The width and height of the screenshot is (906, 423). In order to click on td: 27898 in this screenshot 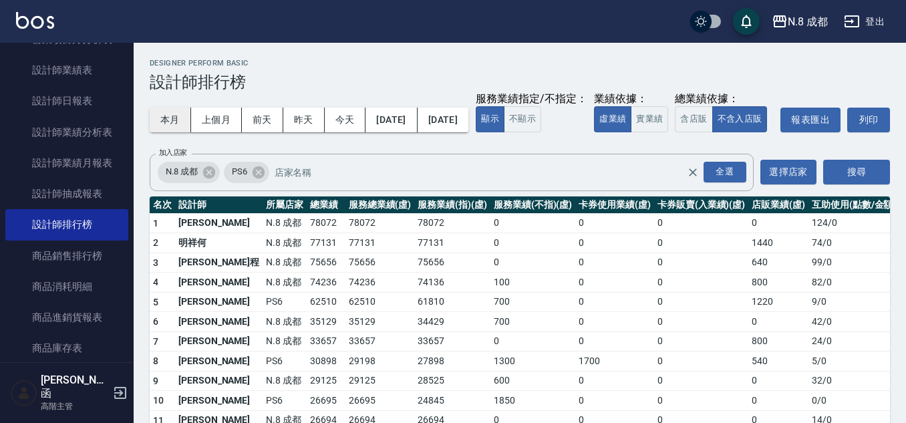, I will do `click(452, 362)`.